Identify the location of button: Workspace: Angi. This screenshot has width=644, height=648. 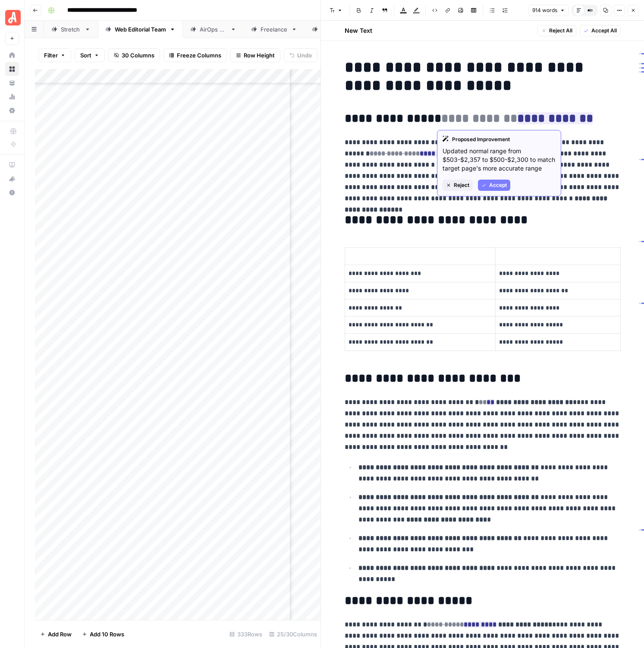
(12, 18).